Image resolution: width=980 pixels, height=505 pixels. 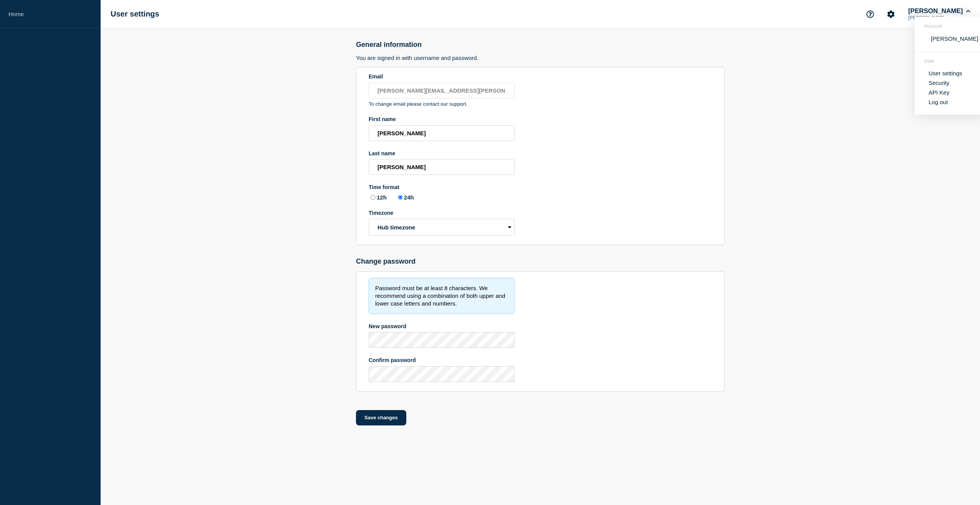 What do you see at coordinates (442, 104) in the screenshot?
I see `p: To change email please contact our support.` at bounding box center [442, 104].